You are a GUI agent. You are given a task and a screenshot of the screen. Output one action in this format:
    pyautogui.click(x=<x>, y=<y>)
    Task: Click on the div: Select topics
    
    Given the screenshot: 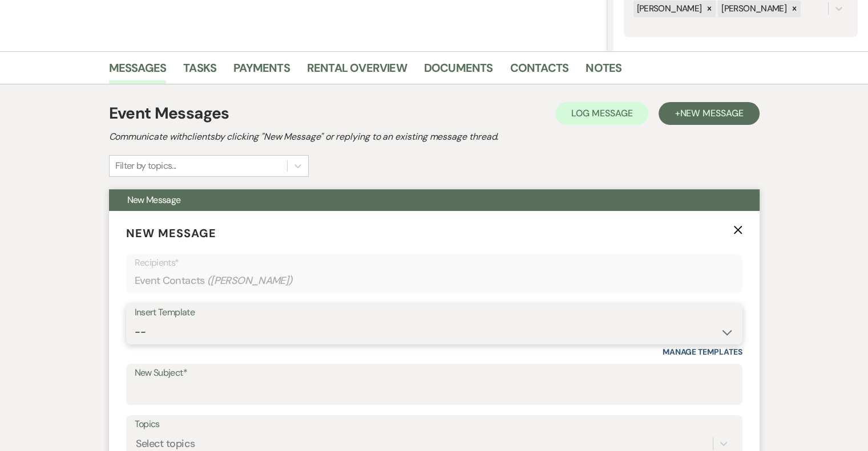 What is the action you would take?
    pyautogui.click(x=166, y=443)
    